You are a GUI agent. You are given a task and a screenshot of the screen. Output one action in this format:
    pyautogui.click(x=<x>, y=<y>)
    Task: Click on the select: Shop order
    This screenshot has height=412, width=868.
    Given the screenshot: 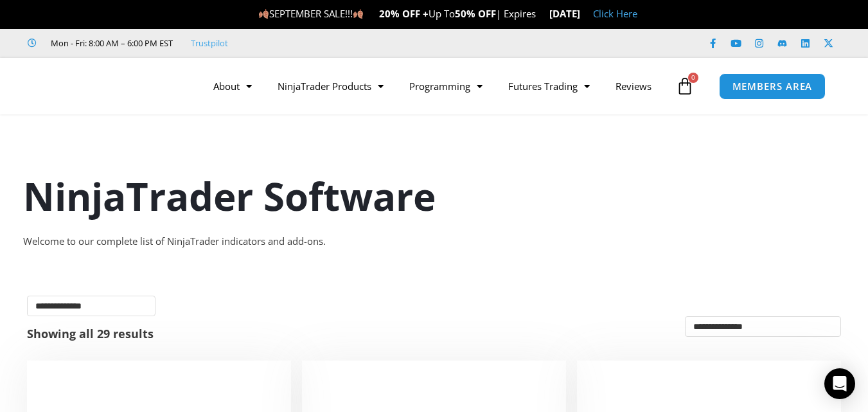 What is the action you would take?
    pyautogui.click(x=763, y=327)
    